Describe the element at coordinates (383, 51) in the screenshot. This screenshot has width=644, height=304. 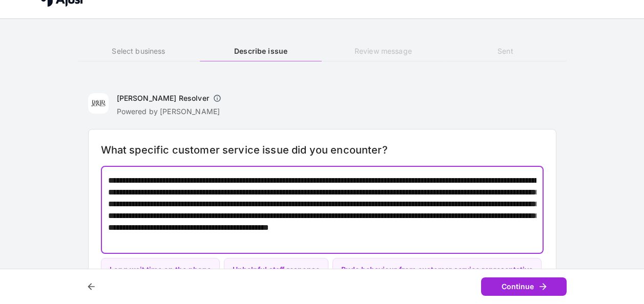
I see `h6: Review message` at that location.